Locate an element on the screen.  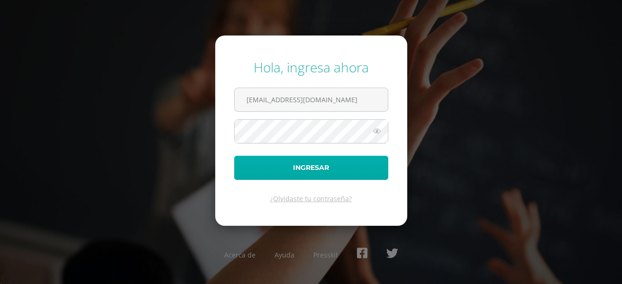
div: Hola, ingresa ahora is located at coordinates (311, 67).